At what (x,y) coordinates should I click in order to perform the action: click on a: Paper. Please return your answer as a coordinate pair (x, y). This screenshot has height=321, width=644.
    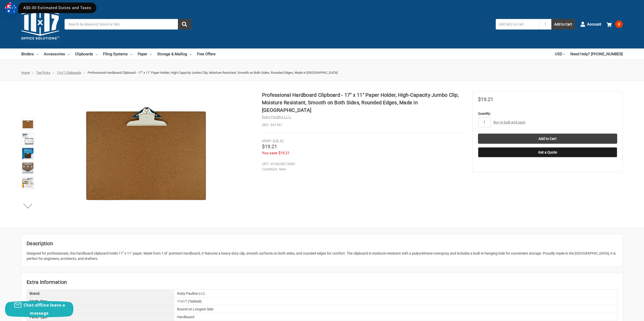
    Looking at the image, I should click on (145, 54).